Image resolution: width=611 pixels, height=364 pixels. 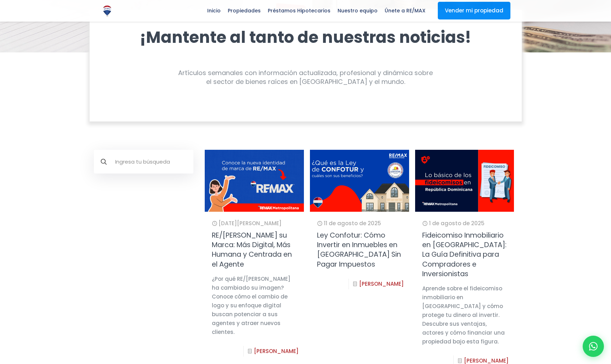 I want to click on img: Logo de REMAX, so click(x=107, y=10).